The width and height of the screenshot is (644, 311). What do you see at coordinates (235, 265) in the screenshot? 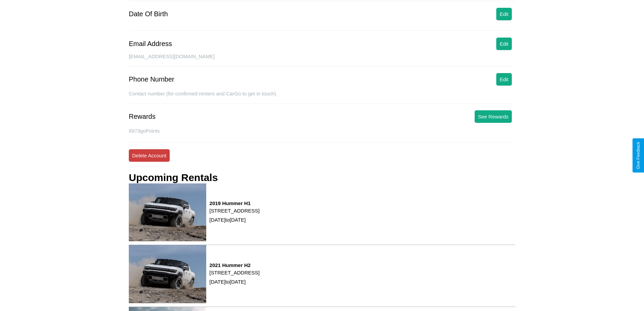
I see `h3: 2021 Hummer H2` at bounding box center [235, 265].